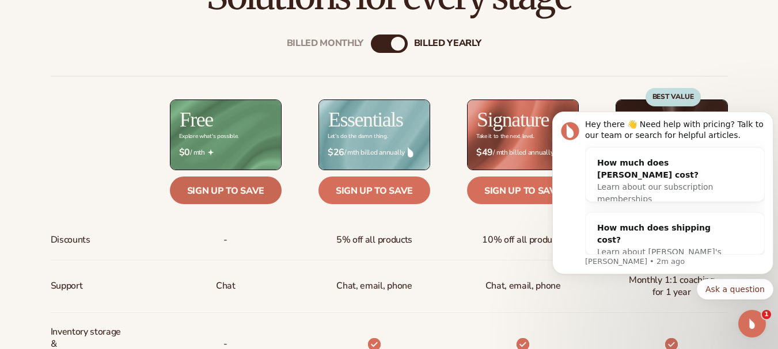 This screenshot has height=349, width=778. What do you see at coordinates (410, 153) in the screenshot?
I see `img: drop.png` at bounding box center [410, 153].